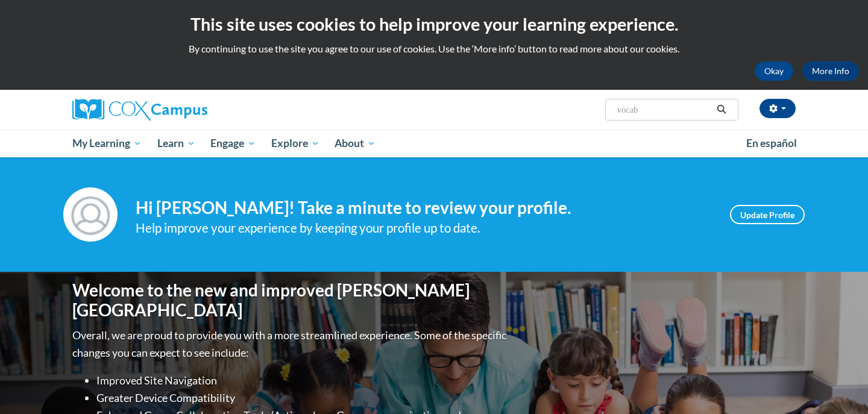 This screenshot has height=414, width=868. Describe the element at coordinates (303, 398) in the screenshot. I see `li: Greater Device Compatibility` at that location.